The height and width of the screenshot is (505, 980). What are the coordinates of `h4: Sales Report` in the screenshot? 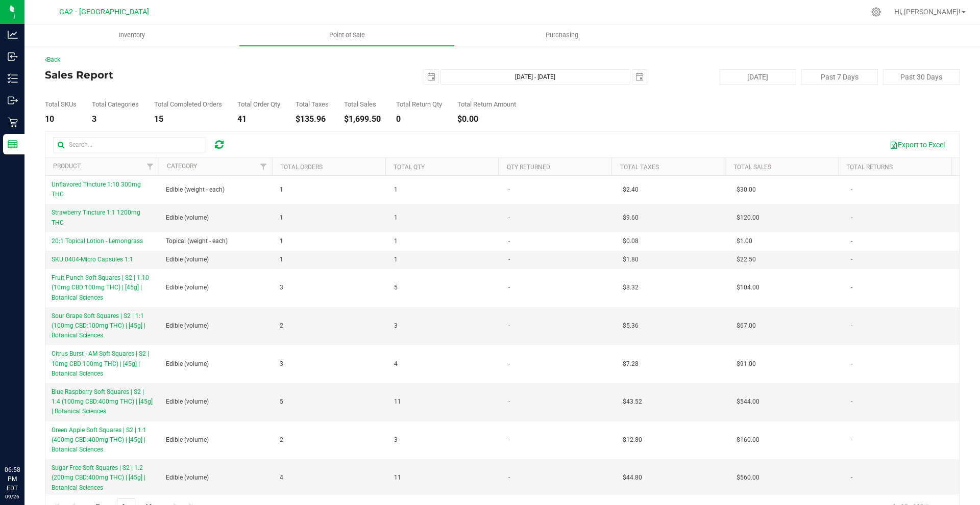 It's located at (197, 75).